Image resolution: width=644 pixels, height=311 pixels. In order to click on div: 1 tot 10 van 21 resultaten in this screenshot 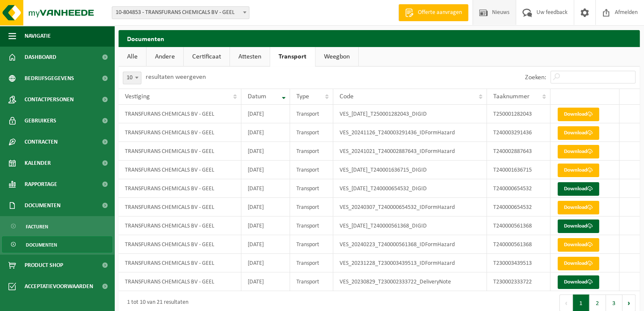, I will do `click(155, 303)`.